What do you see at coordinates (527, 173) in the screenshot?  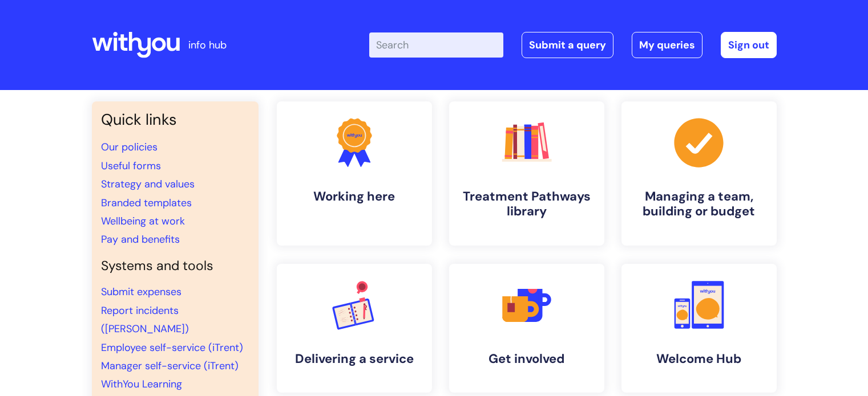 I see `a: Treatment Pathways library` at bounding box center [527, 173].